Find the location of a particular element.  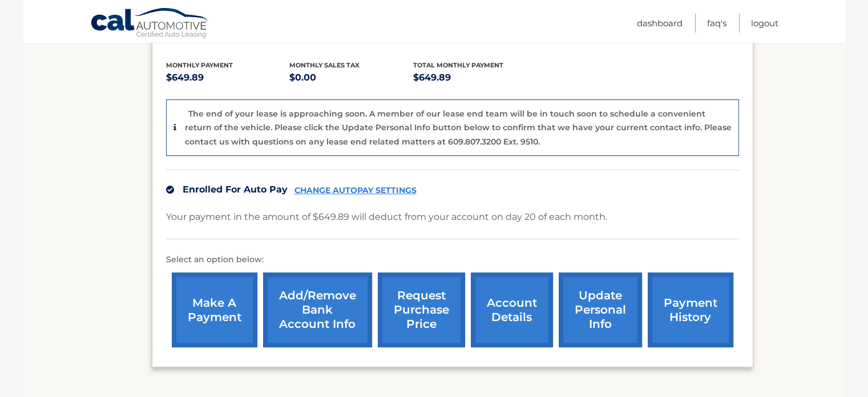

a: update personal info is located at coordinates (600, 310).